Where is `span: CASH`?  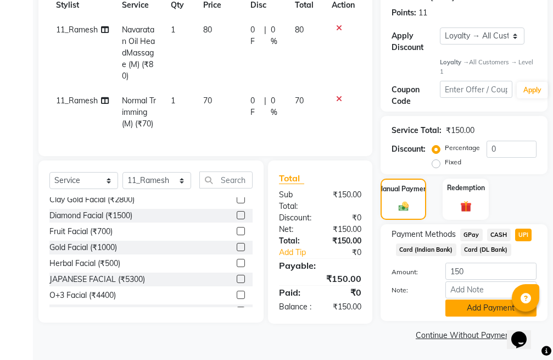
span: CASH is located at coordinates (499, 234).